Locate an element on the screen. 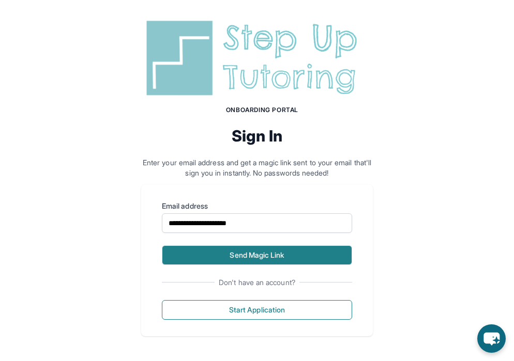 The height and width of the screenshot is (361, 514). button: Send Magic Link is located at coordinates (257, 255).